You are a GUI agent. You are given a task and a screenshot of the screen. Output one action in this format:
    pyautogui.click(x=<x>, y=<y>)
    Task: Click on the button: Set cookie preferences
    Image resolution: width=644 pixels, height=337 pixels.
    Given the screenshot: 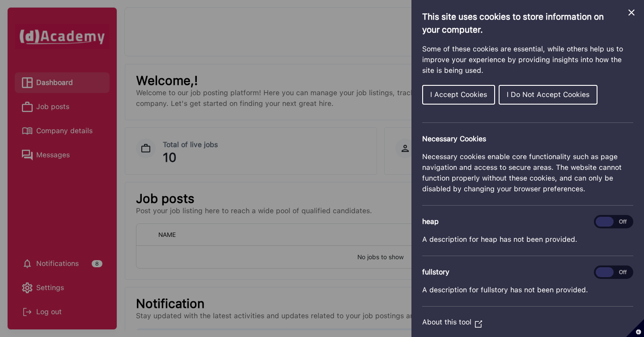 What is the action you would take?
    pyautogui.click(x=635, y=328)
    